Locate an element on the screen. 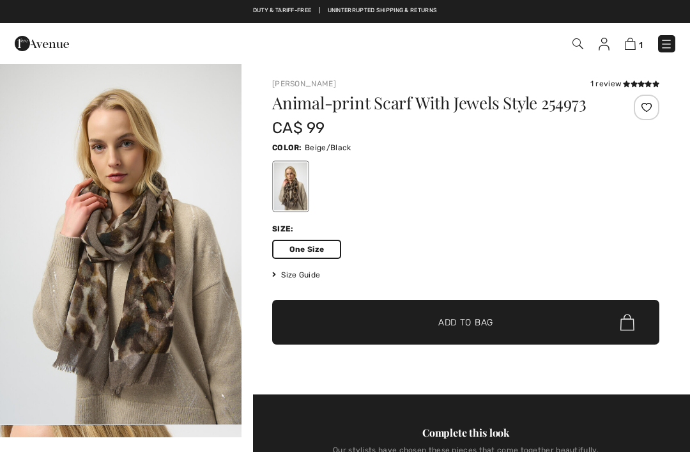 This screenshot has width=690, height=452. span: Size Guide is located at coordinates (296, 275).